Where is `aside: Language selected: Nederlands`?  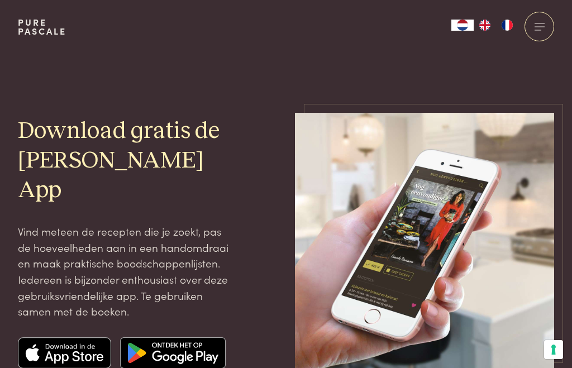
aside: Language selected: Nederlands is located at coordinates (485, 25).